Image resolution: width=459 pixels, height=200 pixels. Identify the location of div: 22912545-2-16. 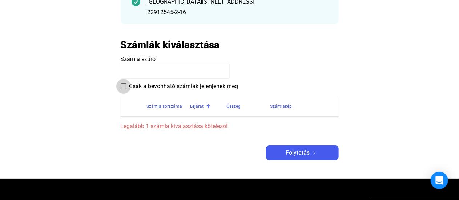
(238, 12).